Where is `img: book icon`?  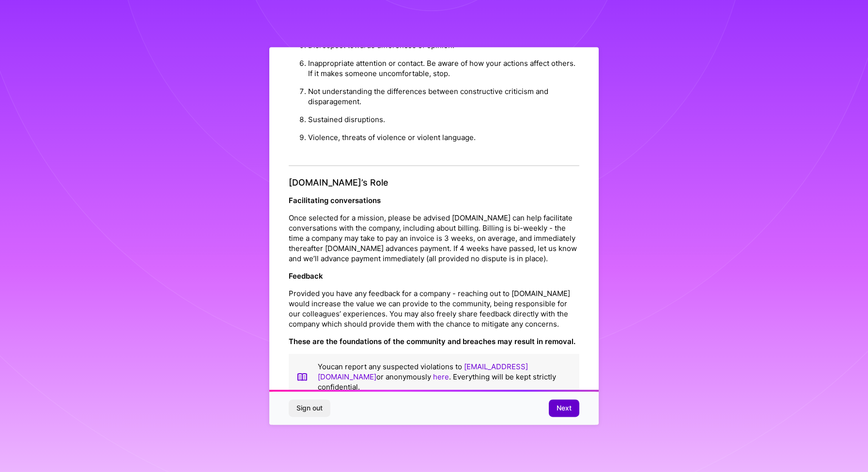 img: book icon is located at coordinates (303, 377).